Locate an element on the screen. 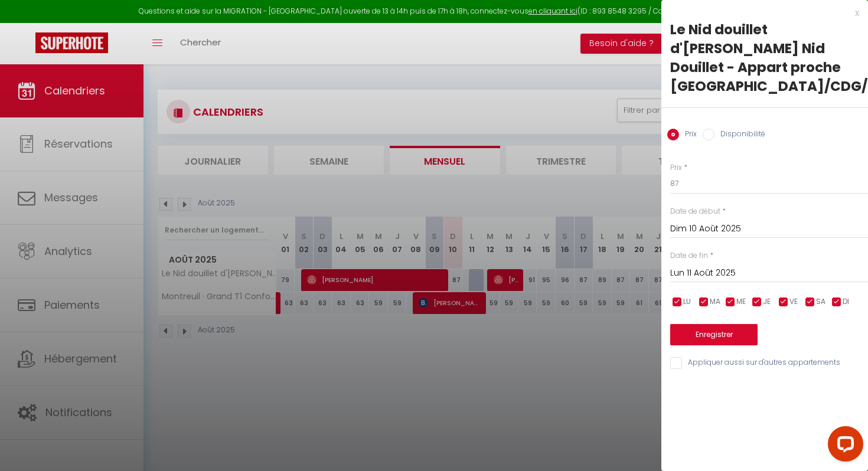  label: Date de début is located at coordinates (695, 211).